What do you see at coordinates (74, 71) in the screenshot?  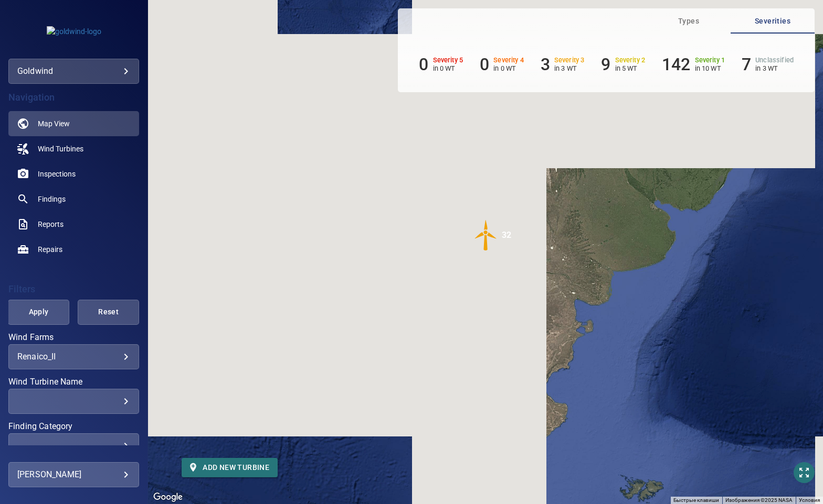 I see `div: goldwind` at bounding box center [74, 71].